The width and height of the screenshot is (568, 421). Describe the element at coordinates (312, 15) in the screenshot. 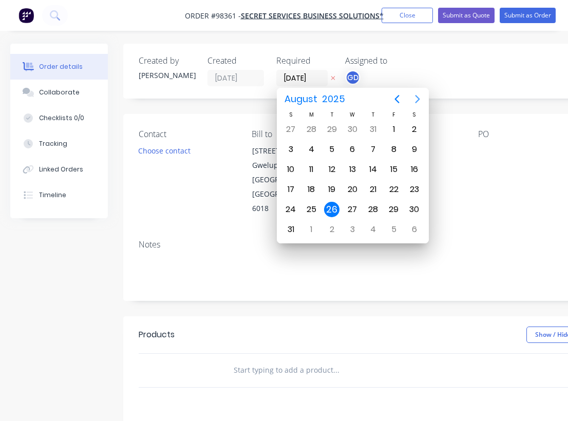

I see `a: Secret Services Business Solutions*` at that location.